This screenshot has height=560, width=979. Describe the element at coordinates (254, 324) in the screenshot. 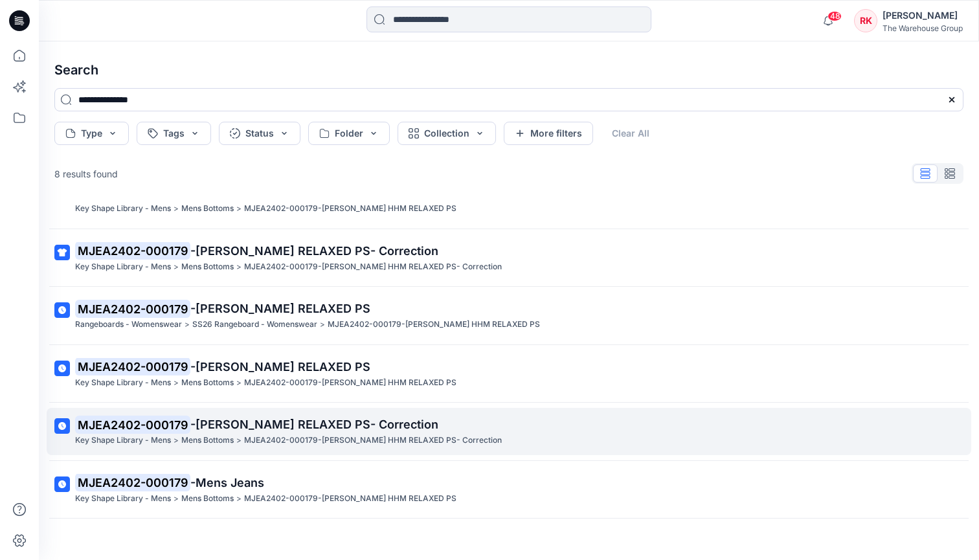

I see `p: SS26 Rangeboard - Womenswear` at that location.